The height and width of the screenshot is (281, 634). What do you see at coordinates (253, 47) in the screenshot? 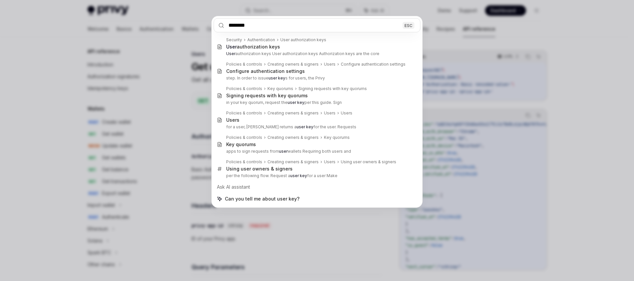
I see `div: authorization keys` at bounding box center [253, 47].